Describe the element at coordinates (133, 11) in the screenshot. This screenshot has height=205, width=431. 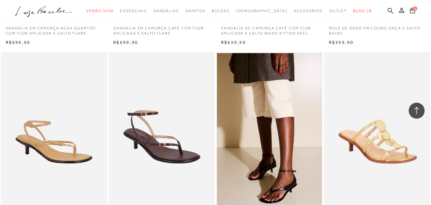
I see `span: Essenciais` at that location.